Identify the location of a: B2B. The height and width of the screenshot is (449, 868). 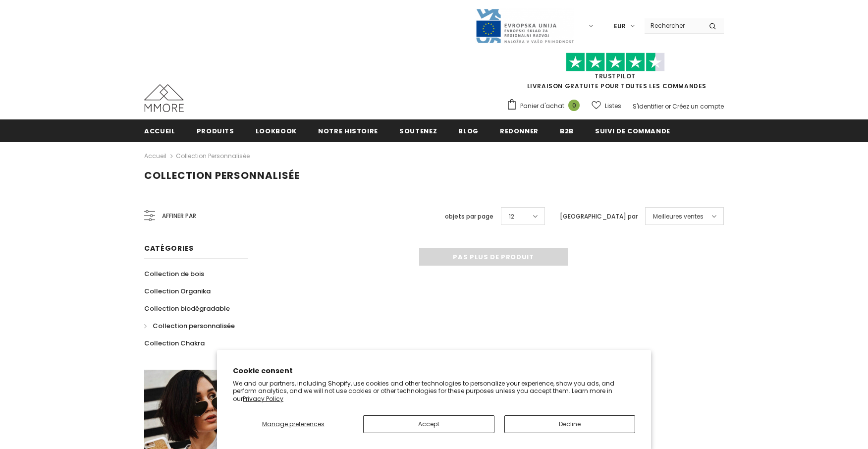
(567, 130).